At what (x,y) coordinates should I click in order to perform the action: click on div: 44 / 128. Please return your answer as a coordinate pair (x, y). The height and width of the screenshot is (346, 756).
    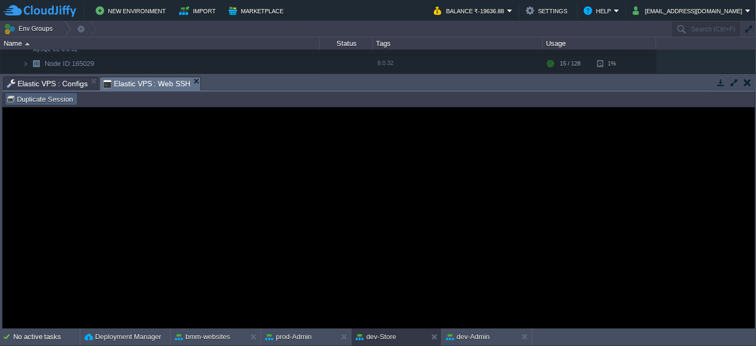
    Looking at the image, I should click on (572, 83).